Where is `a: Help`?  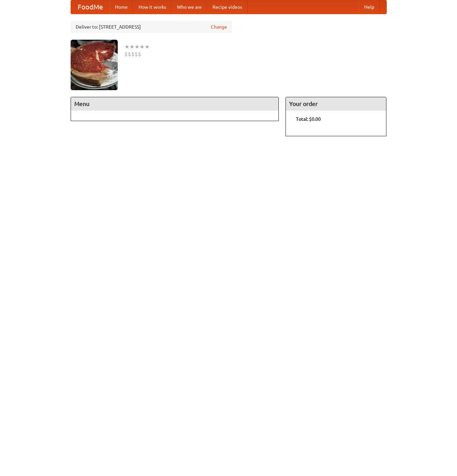
a: Help is located at coordinates (369, 7).